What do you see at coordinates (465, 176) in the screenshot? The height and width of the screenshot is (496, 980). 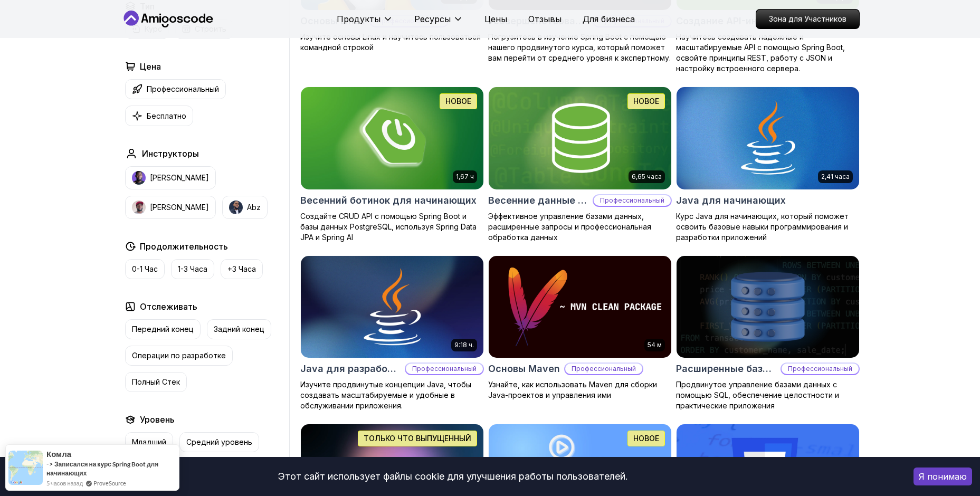 I see `ya-tr-span: 1,67 ч` at bounding box center [465, 176].